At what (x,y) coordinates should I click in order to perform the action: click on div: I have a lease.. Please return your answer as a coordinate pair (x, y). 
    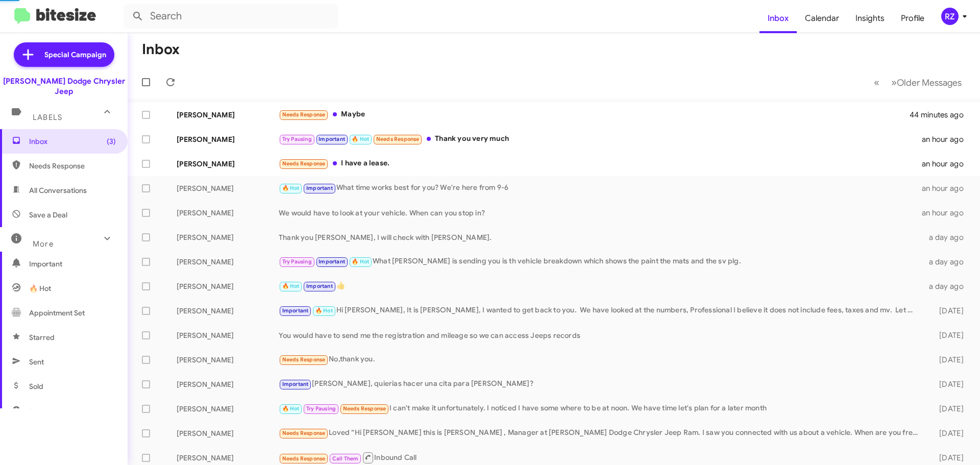
    Looking at the image, I should click on (600, 163).